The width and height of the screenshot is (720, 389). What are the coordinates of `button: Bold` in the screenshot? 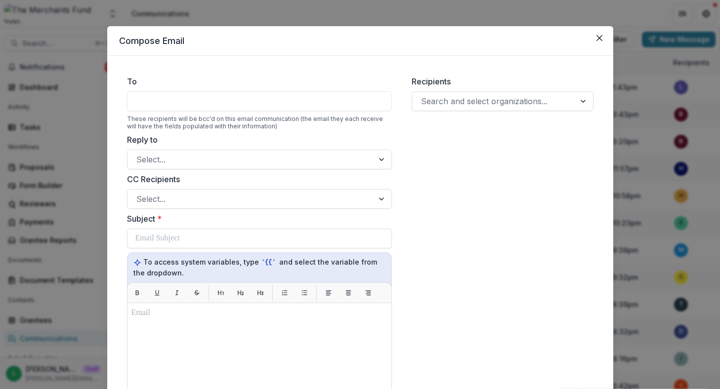 It's located at (137, 293).